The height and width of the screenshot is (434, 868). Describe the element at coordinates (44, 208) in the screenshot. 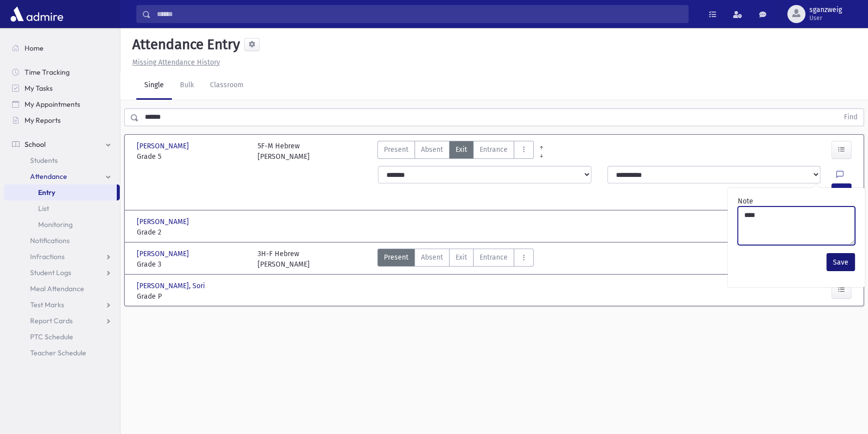

I see `span: List` at that location.